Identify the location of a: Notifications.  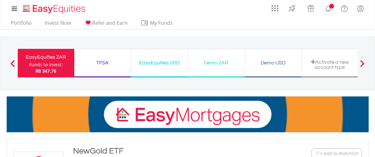
(328, 8).